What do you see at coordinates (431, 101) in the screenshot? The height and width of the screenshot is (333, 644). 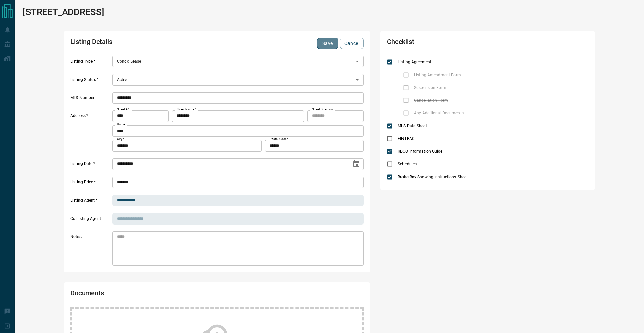 I see `span: Cancellation Form` at bounding box center [431, 101].